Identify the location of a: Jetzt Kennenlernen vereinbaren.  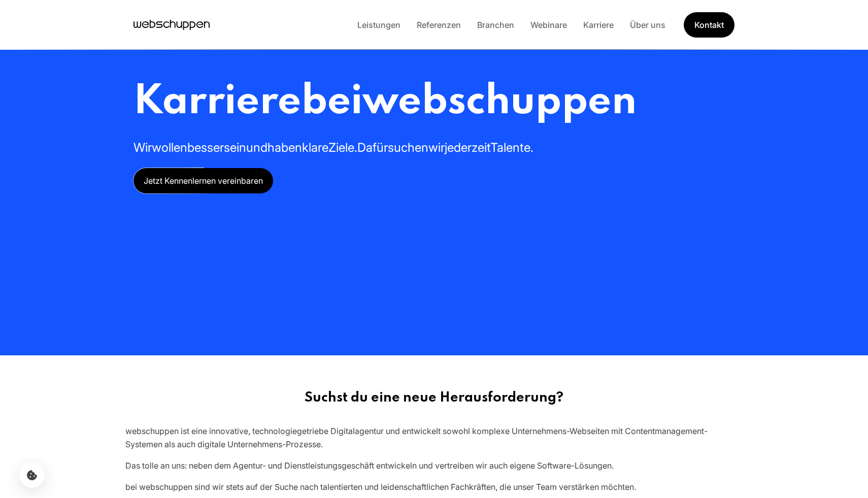
(203, 181).